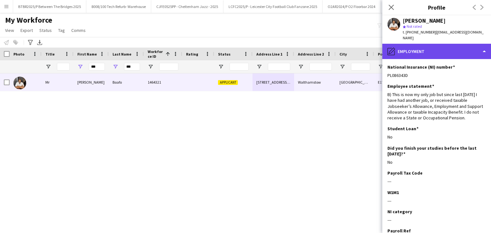  Describe the element at coordinates (169, 67) in the screenshot. I see `input: Workforce ID Filter Input` at that location.